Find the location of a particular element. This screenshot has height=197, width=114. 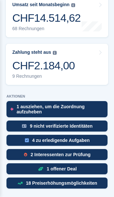

div: Zahlung steht aus is located at coordinates (32, 52).